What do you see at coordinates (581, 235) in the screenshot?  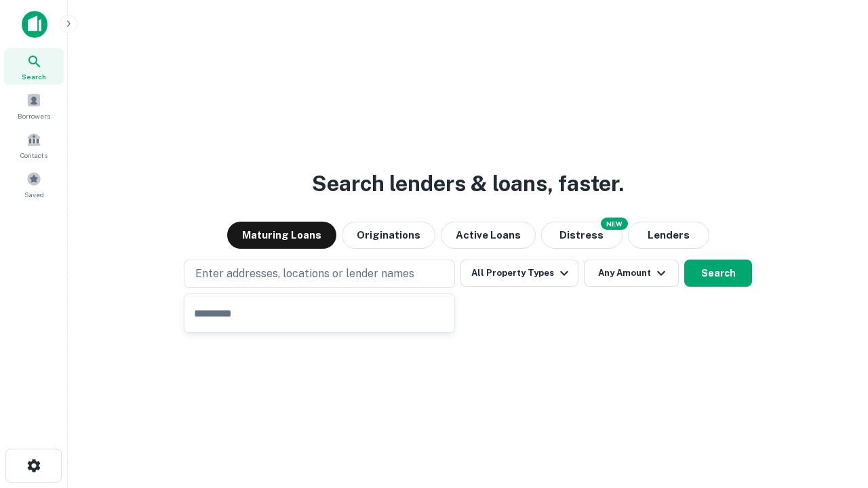 I see `button: Search distressed loans with lien and other non-mortgage details.` at bounding box center [581, 235].